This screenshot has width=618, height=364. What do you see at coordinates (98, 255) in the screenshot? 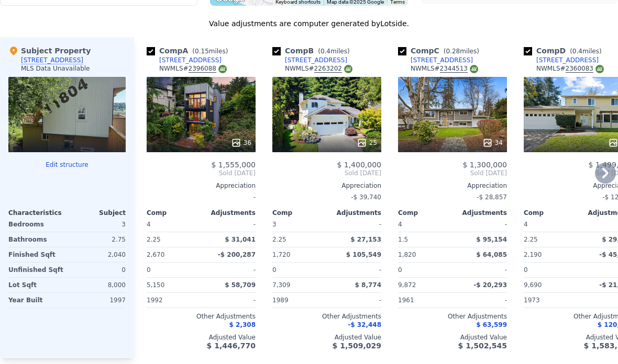
I see `div: 2,040` at bounding box center [98, 255].